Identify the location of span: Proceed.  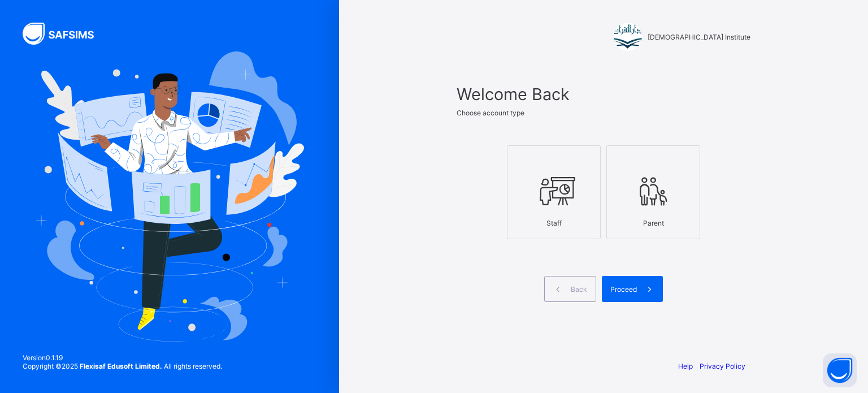
(623, 289).